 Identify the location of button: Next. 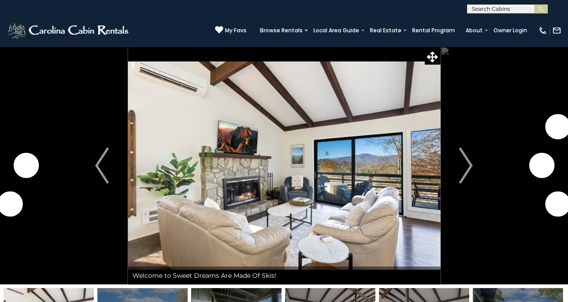
(466, 166).